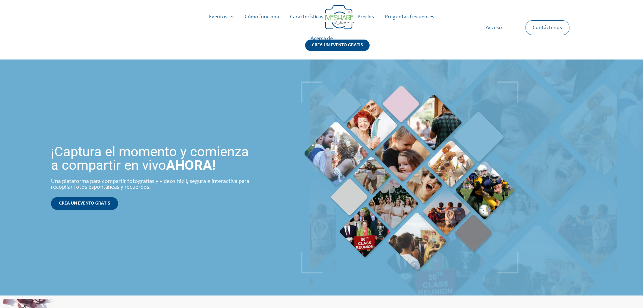 This screenshot has height=308, width=643. Describe the element at coordinates (494, 28) in the screenshot. I see `font: Acceso` at that location.